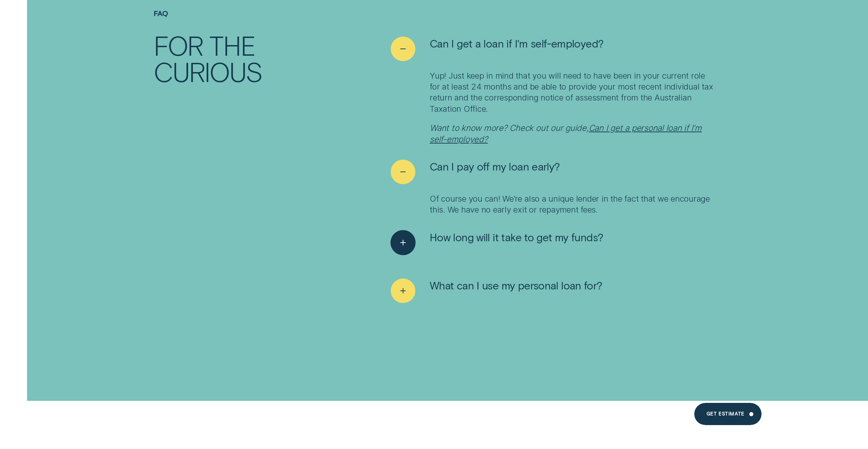 Image resolution: width=868 pixels, height=449 pixels. Describe the element at coordinates (244, 59) in the screenshot. I see `h2: For the curious` at that location.